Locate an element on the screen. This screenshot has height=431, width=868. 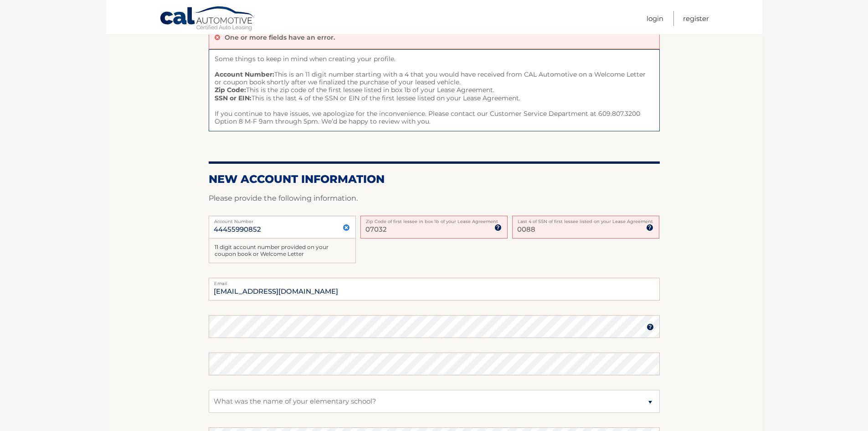
label: Email is located at coordinates (434, 281).